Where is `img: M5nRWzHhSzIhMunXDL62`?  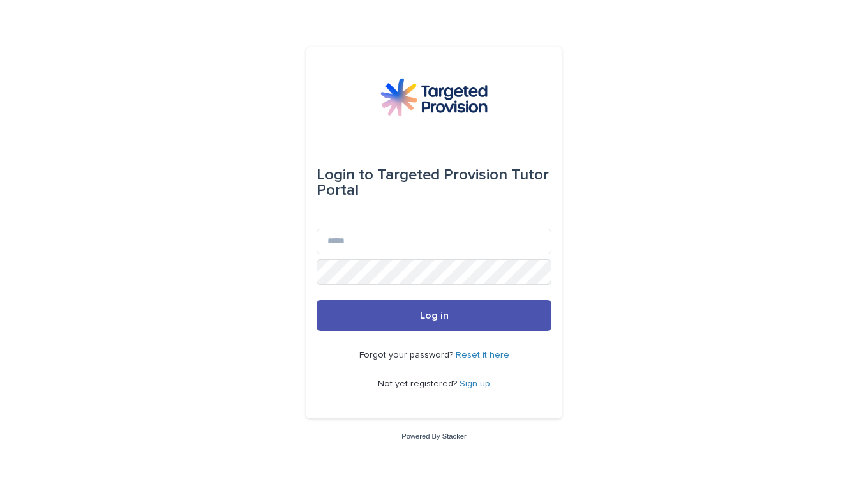
img: M5nRWzHhSzIhMunXDL62 is located at coordinates (434, 97).